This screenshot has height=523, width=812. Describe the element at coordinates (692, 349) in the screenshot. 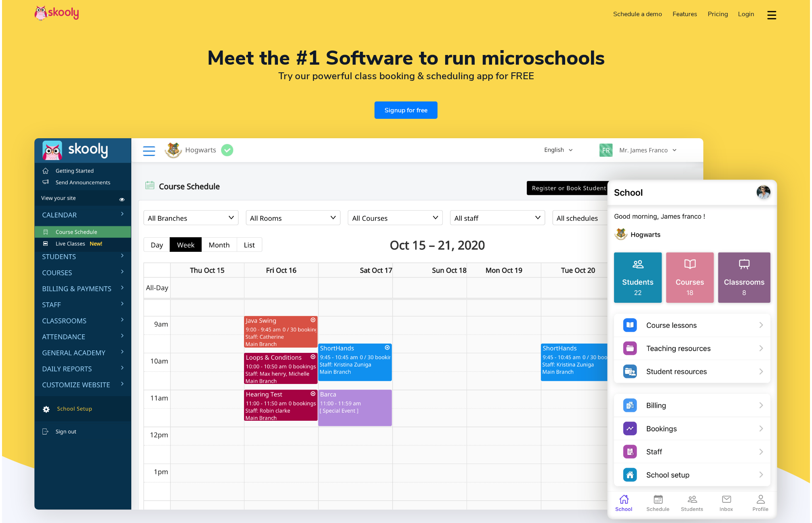

I see `img: Meet the #1 Software to run microschools - Mobile` at that location.